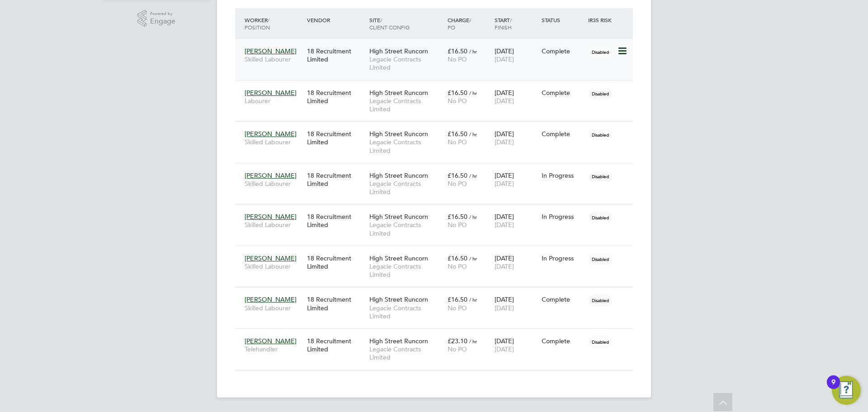  Describe the element at coordinates (163, 13) in the screenshot. I see `span: Powered by` at that location.